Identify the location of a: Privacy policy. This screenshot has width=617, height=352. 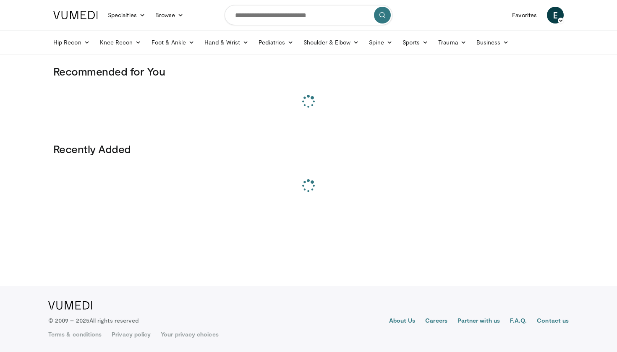
(131, 334).